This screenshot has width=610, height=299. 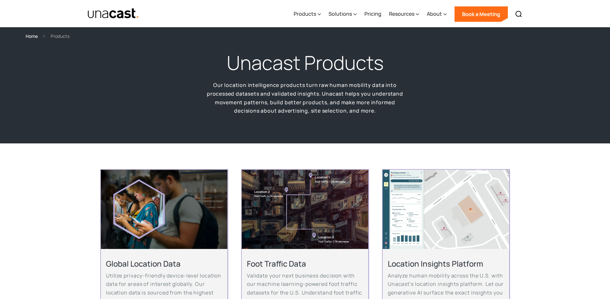 What do you see at coordinates (305, 209) in the screenshot?
I see `img: An aerial view of a city block with foot traffic data and location data information` at bounding box center [305, 209].